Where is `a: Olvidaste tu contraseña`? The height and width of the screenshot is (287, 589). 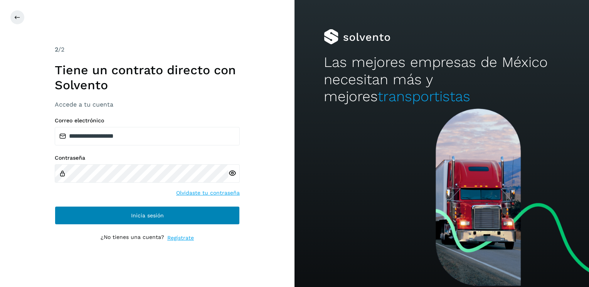
a: Olvidaste tu contraseña is located at coordinates (208, 193).